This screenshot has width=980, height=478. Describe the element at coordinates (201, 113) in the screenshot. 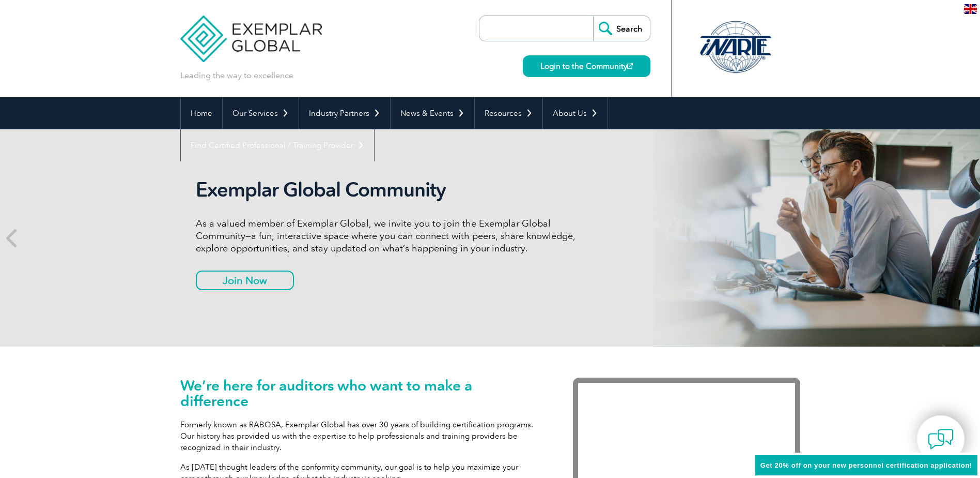

I see `a: Home` at that location.